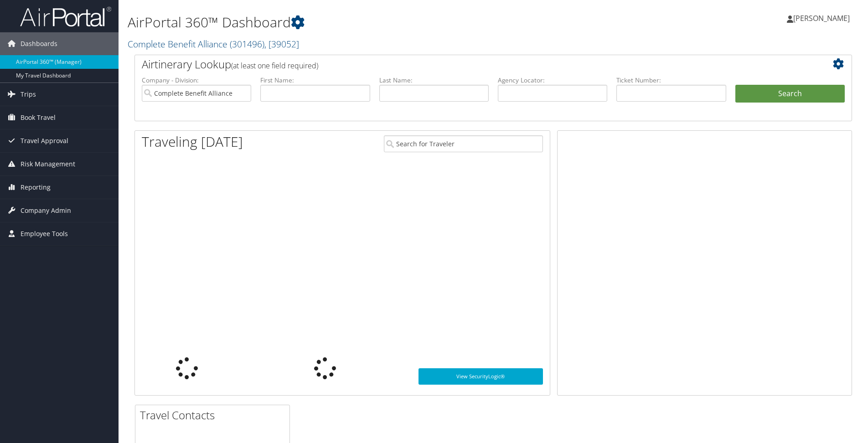  Describe the element at coordinates (36, 187) in the screenshot. I see `span: Reporting` at that location.